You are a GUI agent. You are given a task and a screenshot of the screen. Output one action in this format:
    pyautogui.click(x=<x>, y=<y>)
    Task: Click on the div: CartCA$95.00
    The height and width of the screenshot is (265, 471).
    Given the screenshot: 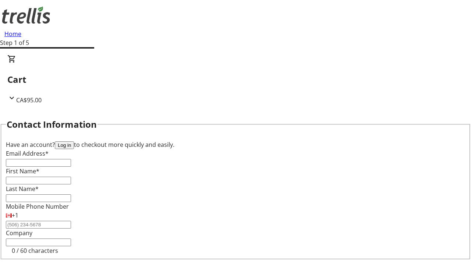 What is the action you would take?
    pyautogui.click(x=235, y=79)
    